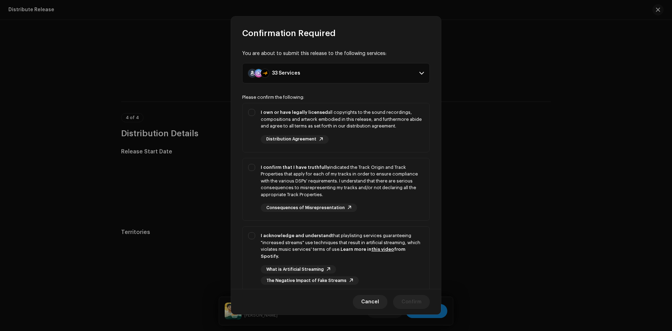 This screenshot has width=672, height=331. I want to click on span: Distribution Agreement, so click(291, 139).